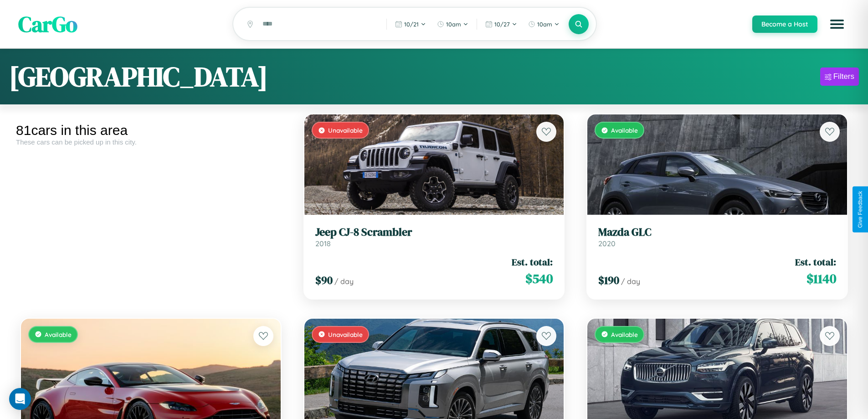 The image size is (868, 419). What do you see at coordinates (609, 280) in the screenshot?
I see `span: $ 190` at bounding box center [609, 280].